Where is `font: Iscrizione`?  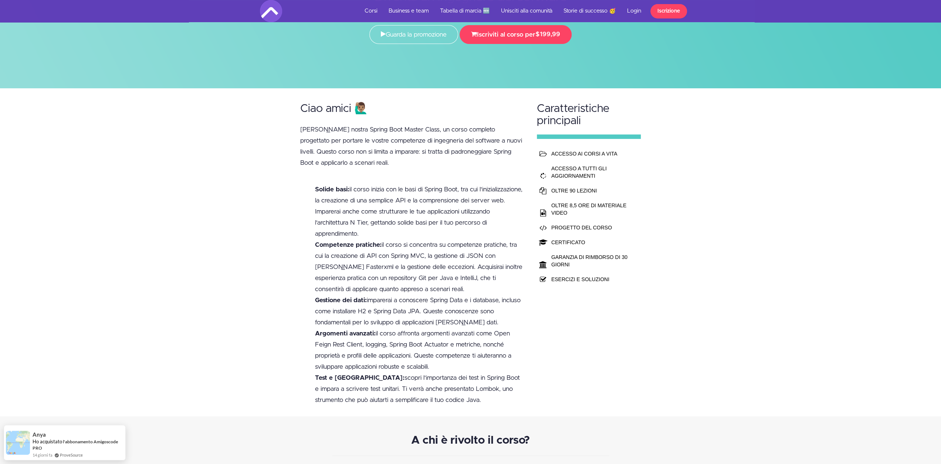
font: Iscrizione is located at coordinates (668, 11).